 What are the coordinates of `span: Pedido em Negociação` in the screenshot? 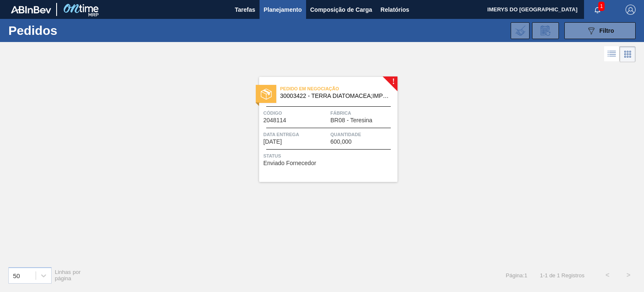 It's located at (339, 89).